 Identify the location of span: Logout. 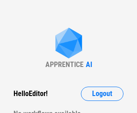
(102, 94).